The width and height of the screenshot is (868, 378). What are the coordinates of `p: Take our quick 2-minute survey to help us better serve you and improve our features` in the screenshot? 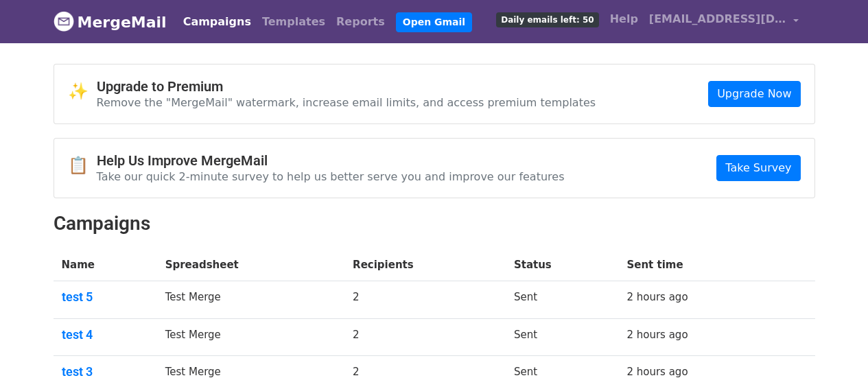 It's located at (331, 176).